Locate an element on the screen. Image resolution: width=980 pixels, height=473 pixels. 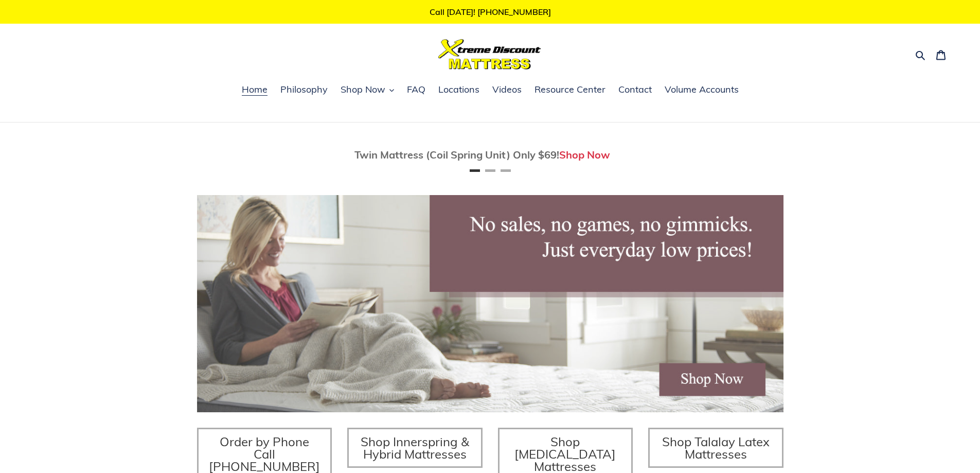
span: Shop Now is located at coordinates (363, 90).